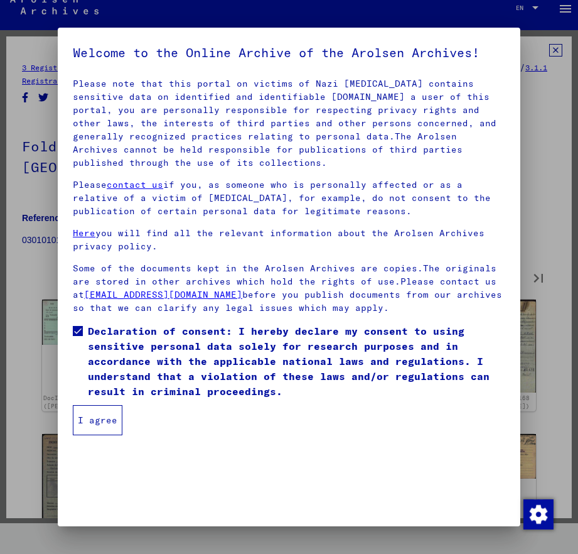 The width and height of the screenshot is (578, 554). Describe the element at coordinates (296, 361) in the screenshot. I see `span: Declaration of consent: I hereby declare my consent to using sensitive personal data solely for r...` at that location.